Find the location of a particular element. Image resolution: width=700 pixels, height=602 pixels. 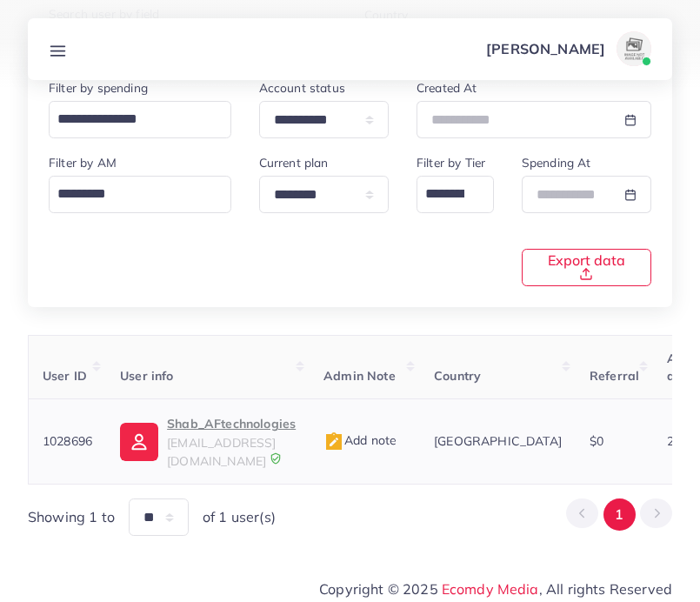

span: of 1 user(s) is located at coordinates (240, 517).